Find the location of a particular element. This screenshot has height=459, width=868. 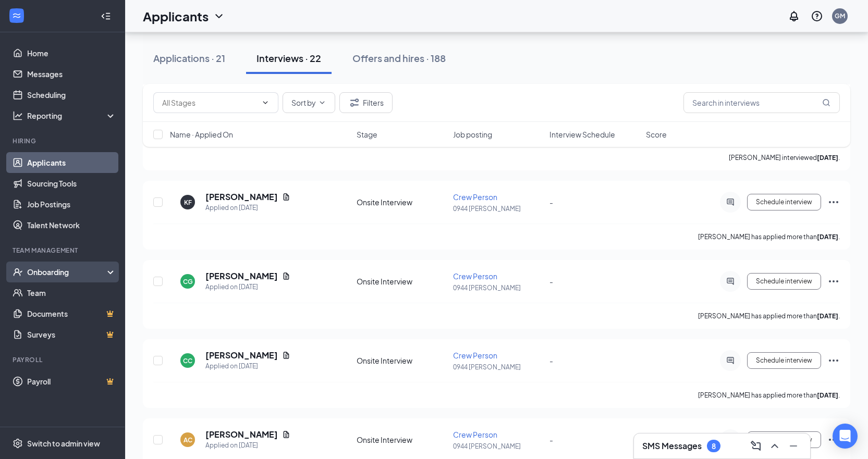

span: Job posting is located at coordinates (472, 134).